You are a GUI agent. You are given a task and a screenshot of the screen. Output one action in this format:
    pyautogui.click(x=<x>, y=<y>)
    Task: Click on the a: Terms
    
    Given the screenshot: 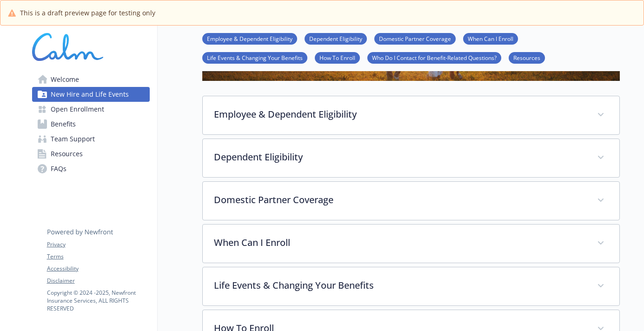 What is the action you would take?
    pyautogui.click(x=98, y=257)
    